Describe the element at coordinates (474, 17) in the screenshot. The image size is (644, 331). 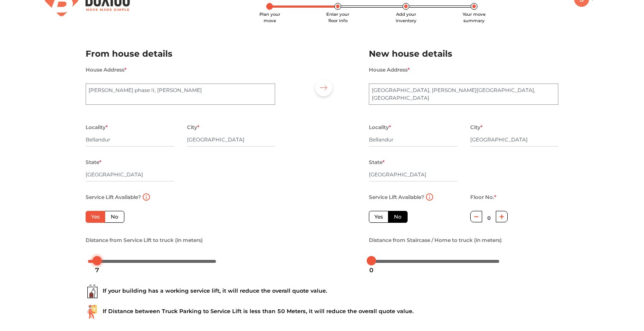
I see `span: Your move summary` at that location.